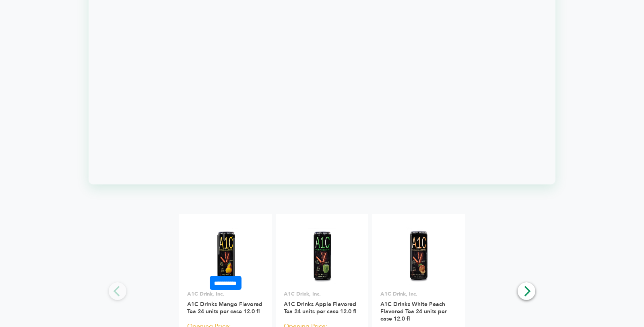 Image resolution: width=644 pixels, height=327 pixels. Describe the element at coordinates (225, 308) in the screenshot. I see `a: A1C Drinks Mango Flavored Tea 24 units per case 12.0 fl` at that location.